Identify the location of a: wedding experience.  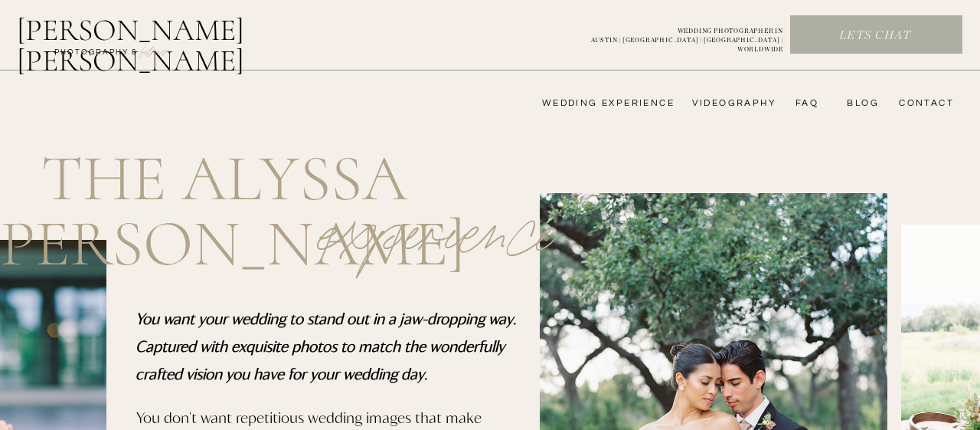
(598, 103).